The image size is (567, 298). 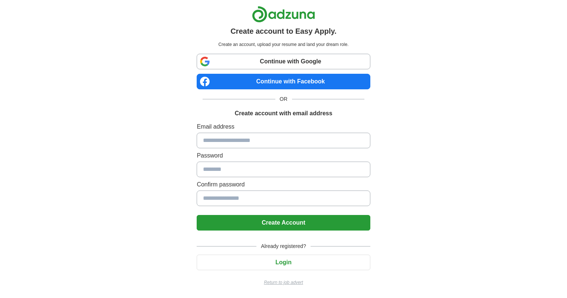 I want to click on span: Already registered?, so click(x=283, y=246).